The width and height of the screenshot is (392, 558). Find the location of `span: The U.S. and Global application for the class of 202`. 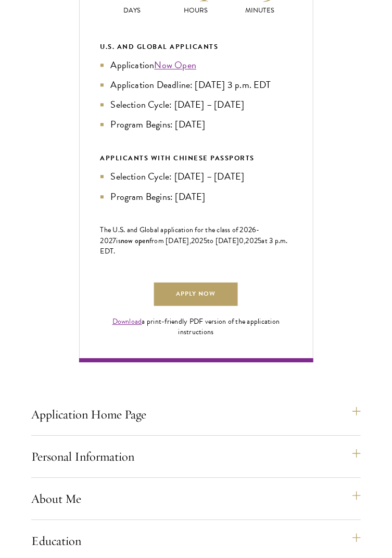

span: The U.S. and Global application for the class of 202 is located at coordinates (176, 230).